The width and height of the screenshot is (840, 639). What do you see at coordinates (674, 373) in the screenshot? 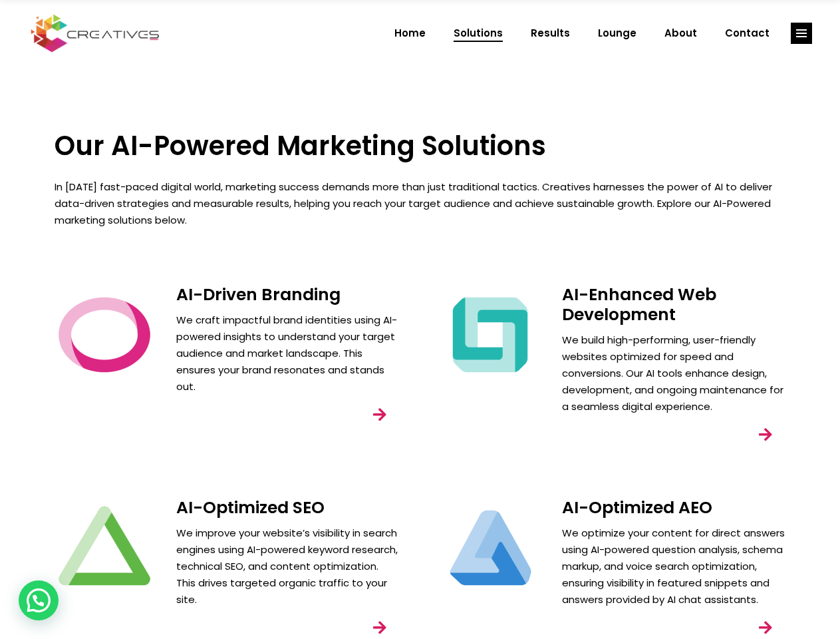
I see `p: We build high-performing, user-friendly websites optimized for speed and conversions. Our AI tool...` at bounding box center [674, 373].